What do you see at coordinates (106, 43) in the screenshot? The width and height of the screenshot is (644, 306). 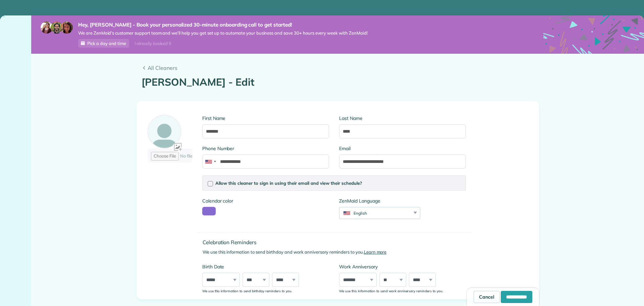 I see `span: Pick a day and time` at bounding box center [106, 43].